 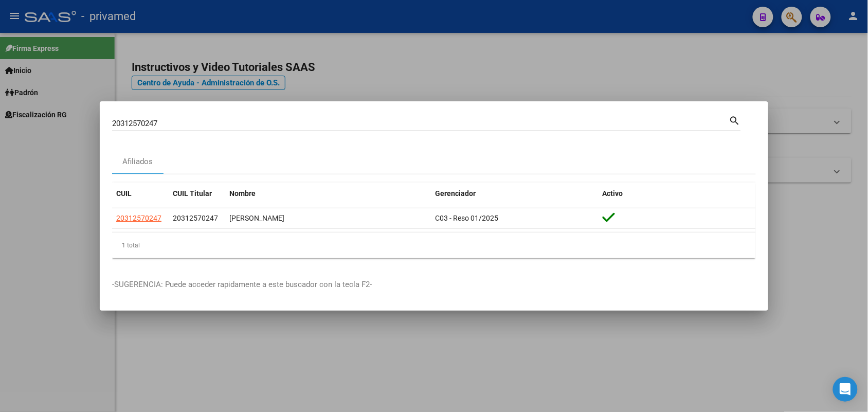 I want to click on span: CUIL Titular, so click(x=193, y=194).